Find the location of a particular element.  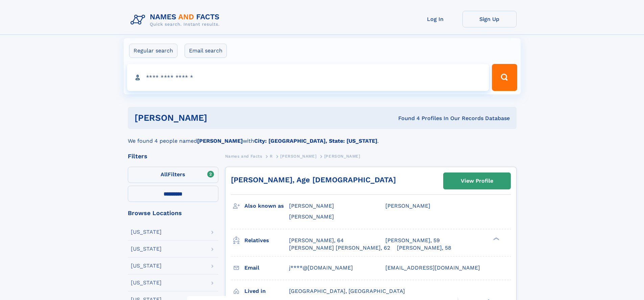

label: Email search is located at coordinates (206, 51).